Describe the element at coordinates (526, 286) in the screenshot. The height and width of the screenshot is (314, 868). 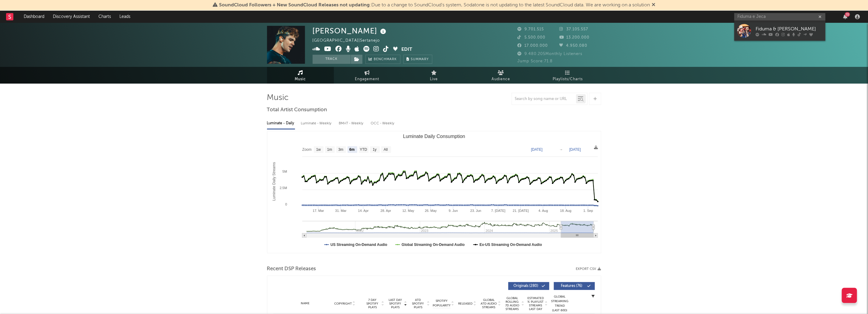
I see `span: Originals ( 280 )` at that location.